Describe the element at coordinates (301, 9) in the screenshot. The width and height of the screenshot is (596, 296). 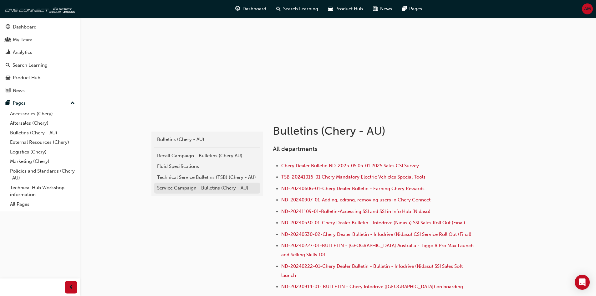
I see `span: Search Learning` at that location.